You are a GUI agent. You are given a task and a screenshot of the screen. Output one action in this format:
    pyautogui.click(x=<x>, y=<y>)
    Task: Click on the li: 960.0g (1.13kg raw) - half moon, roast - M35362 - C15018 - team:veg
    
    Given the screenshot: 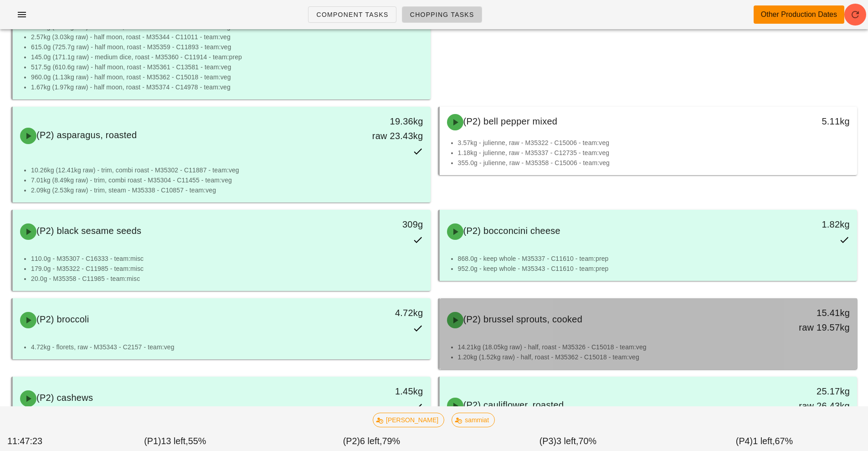 What is the action you would take?
    pyautogui.click(x=227, y=77)
    